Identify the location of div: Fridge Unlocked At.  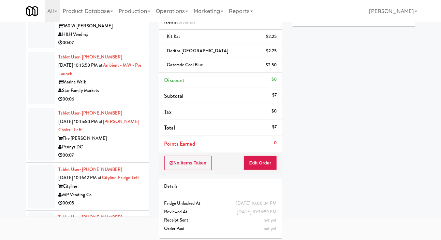
(221, 203).